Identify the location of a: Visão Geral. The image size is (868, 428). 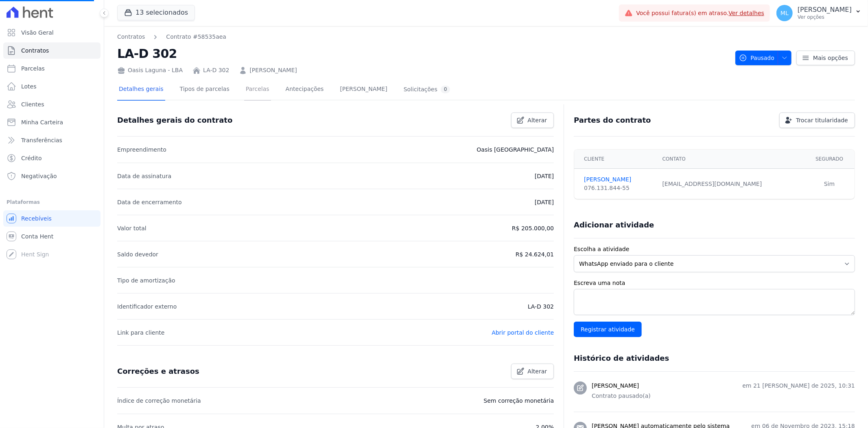
(52, 32).